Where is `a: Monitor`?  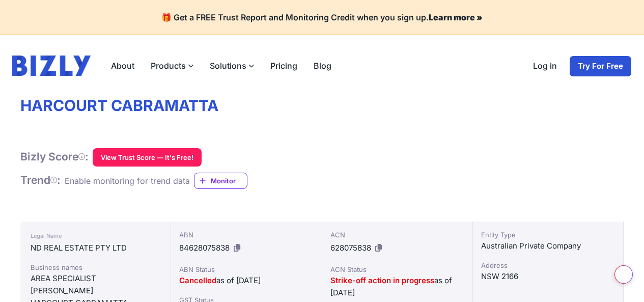 a: Monitor is located at coordinates (221, 181).